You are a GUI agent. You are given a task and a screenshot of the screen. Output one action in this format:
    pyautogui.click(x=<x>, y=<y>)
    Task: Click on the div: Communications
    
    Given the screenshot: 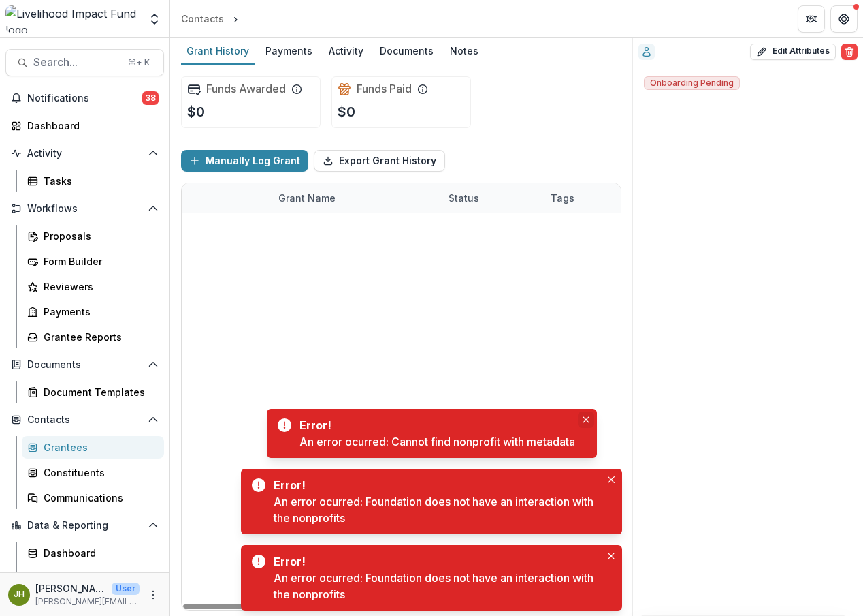 What is the action you would take?
    pyautogui.click(x=98, y=497)
    